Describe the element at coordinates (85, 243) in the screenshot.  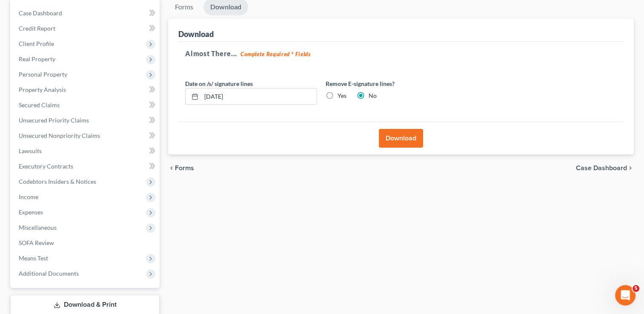
I see `a: SOFA Review` at that location.